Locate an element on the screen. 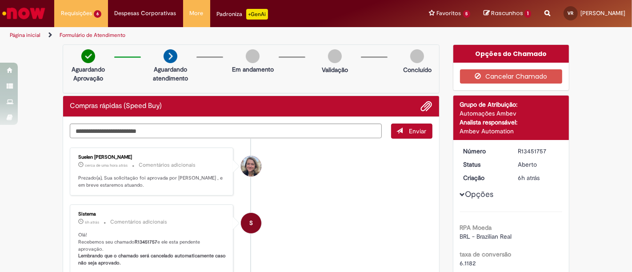  a: Página inicial is located at coordinates (25, 35).